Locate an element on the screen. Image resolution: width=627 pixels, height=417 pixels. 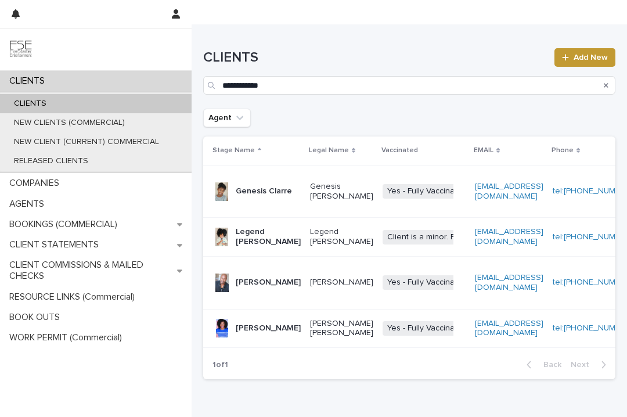
div: Search is located at coordinates (409, 85).